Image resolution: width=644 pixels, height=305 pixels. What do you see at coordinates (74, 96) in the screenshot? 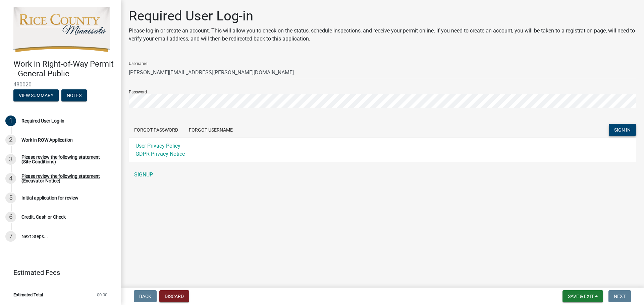
I see `button: Notes` at bounding box center [74, 96].